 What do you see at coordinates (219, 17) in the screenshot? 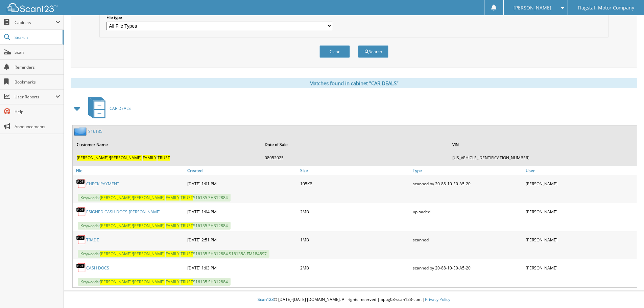
I see `label: File type` at bounding box center [219, 17].